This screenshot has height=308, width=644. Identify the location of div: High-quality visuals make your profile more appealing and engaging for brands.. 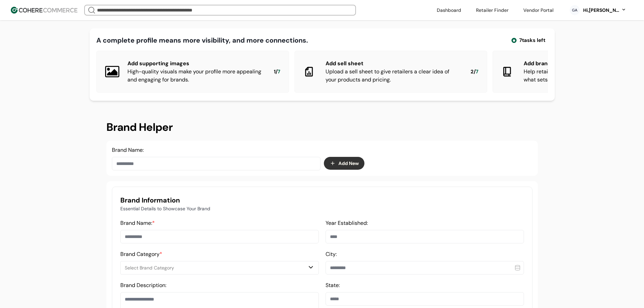
(195, 76).